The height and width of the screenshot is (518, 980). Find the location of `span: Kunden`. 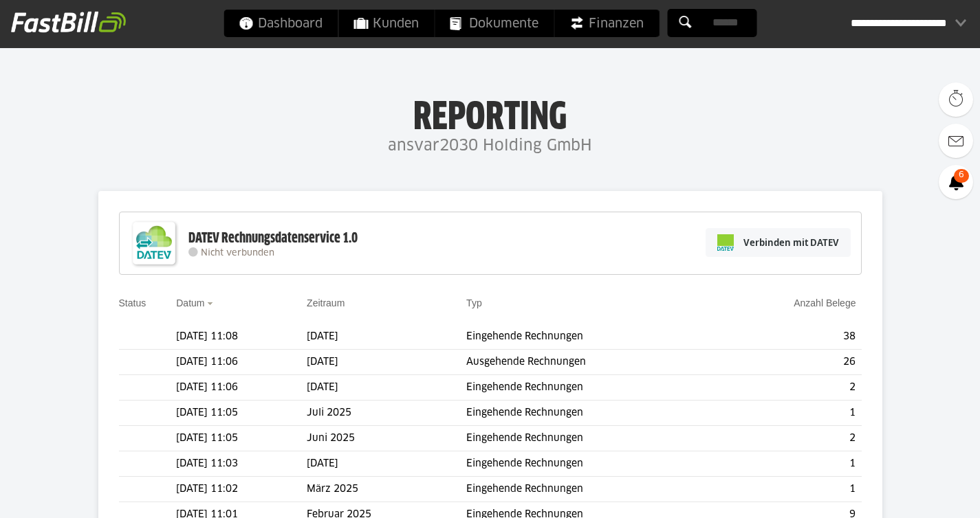

span: Kunden is located at coordinates (386, 23).